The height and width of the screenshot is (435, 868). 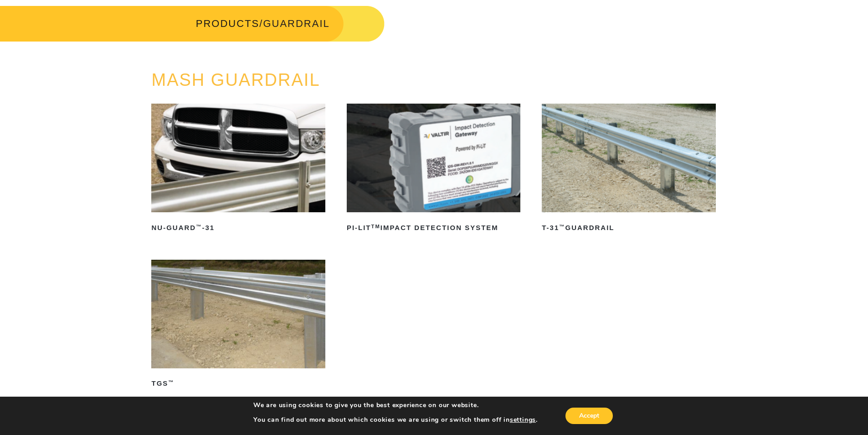 I want to click on h2: NU-GUARD -31, so click(x=238, y=228).